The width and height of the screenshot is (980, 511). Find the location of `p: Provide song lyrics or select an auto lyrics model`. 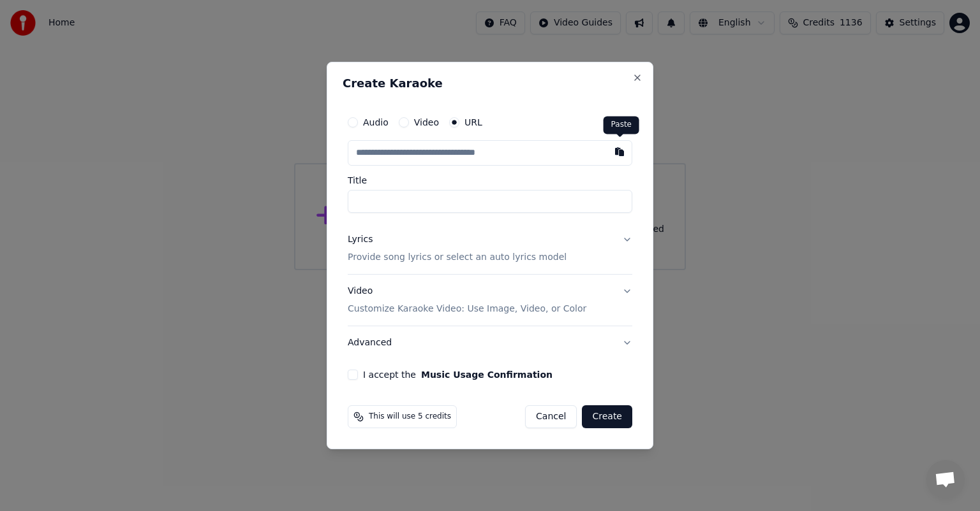

p: Provide song lyrics or select an auto lyrics model is located at coordinates (457, 257).